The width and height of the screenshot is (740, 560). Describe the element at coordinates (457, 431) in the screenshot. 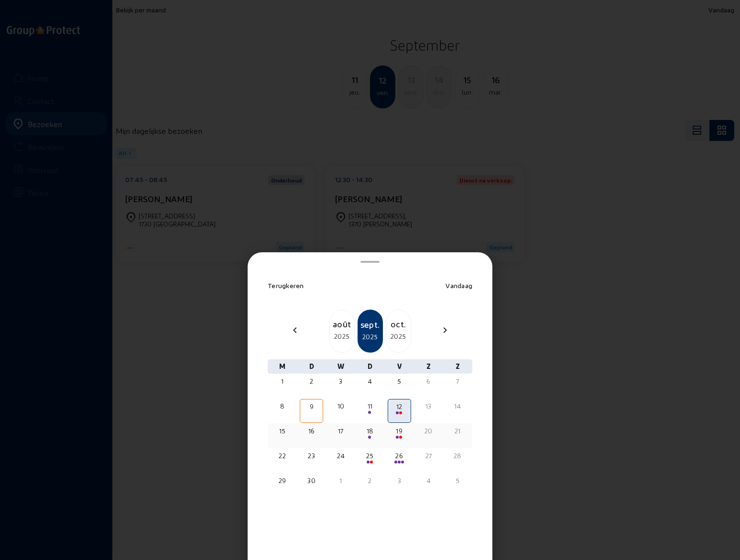

I see `div: 21` at that location.